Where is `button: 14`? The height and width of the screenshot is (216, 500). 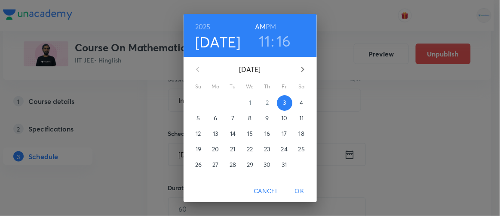
button: 14 is located at coordinates (233, 134).